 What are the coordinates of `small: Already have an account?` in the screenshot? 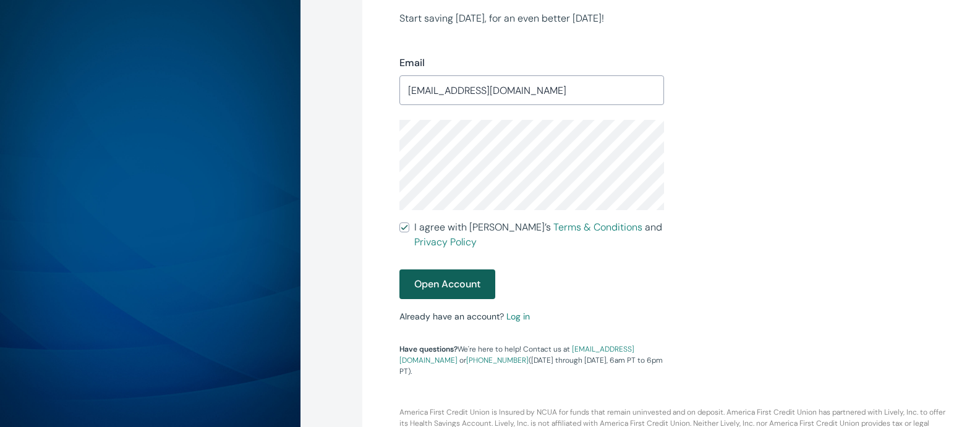 It's located at (464, 316).